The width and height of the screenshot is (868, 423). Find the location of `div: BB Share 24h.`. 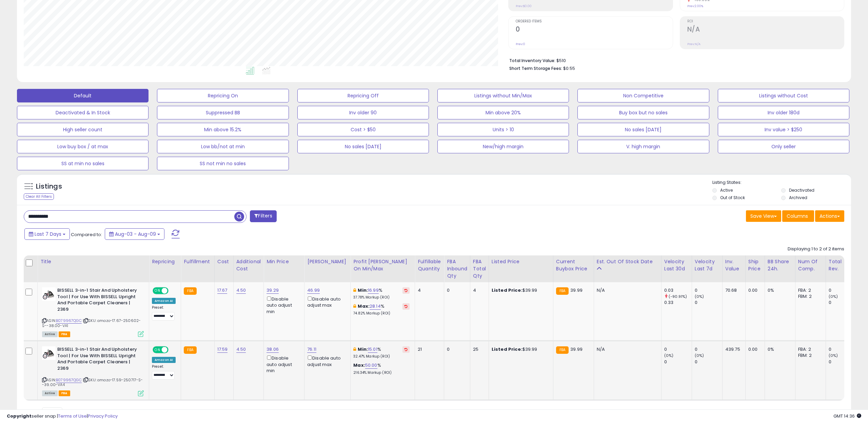

div: BB Share 24h. is located at coordinates (780, 265).